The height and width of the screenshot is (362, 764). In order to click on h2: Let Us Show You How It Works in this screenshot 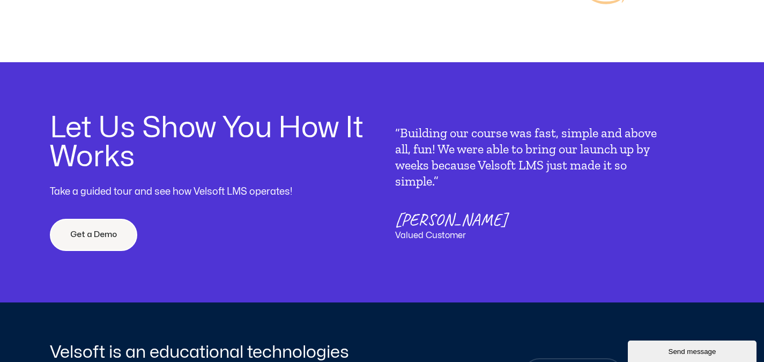, I will do `click(210, 143)`.